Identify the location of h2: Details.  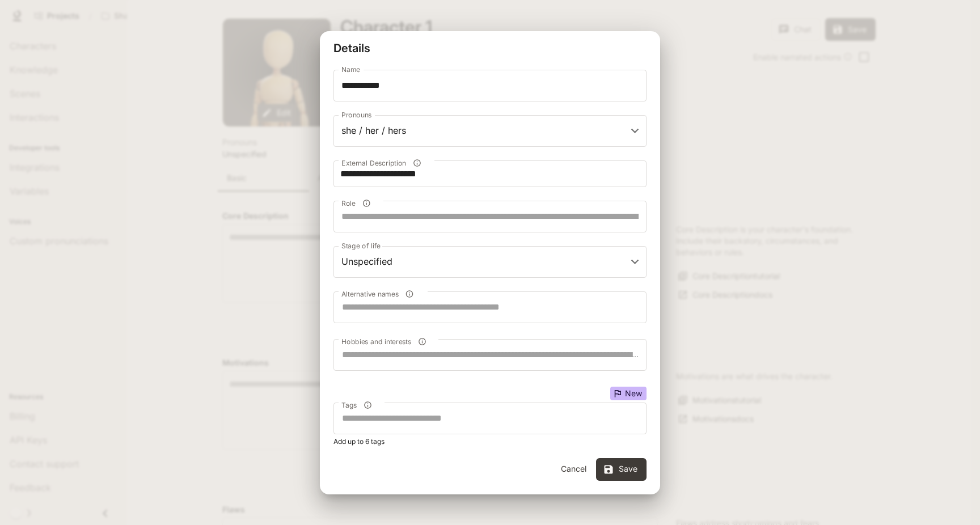
(490, 48).